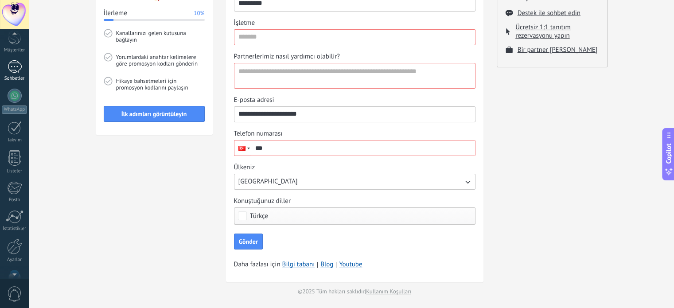  I want to click on button: İlk adımları görüntüleyin, so click(154, 114).